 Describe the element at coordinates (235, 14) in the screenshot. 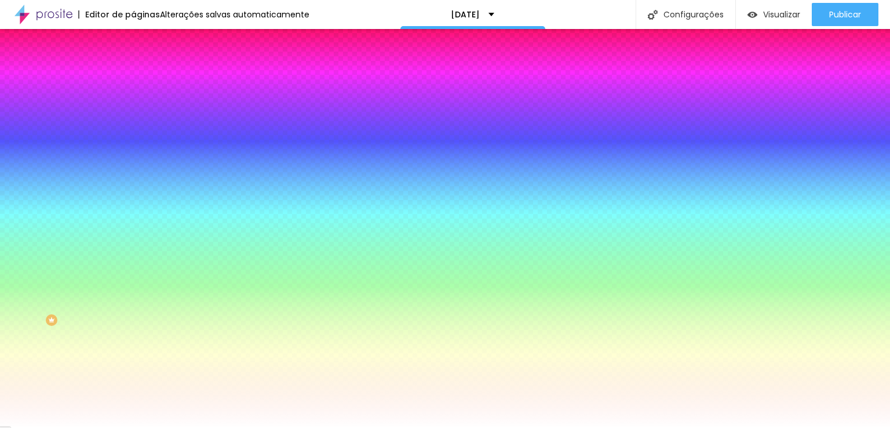

I see `div: Alterações salvas automaticamente` at that location.